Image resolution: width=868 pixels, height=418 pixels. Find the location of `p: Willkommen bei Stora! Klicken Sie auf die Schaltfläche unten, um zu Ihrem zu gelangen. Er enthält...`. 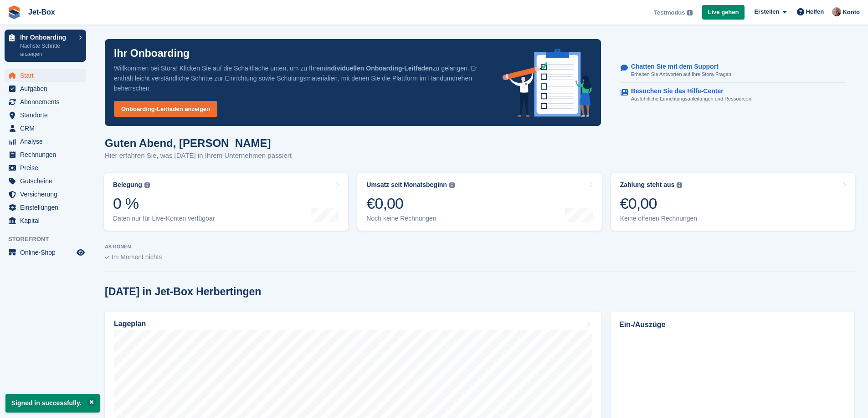

p: Willkommen bei Stora! Klicken Sie auf die Schaltfläche unten, um zu Ihrem zu gelangen. Er enthält... is located at coordinates (301, 79).